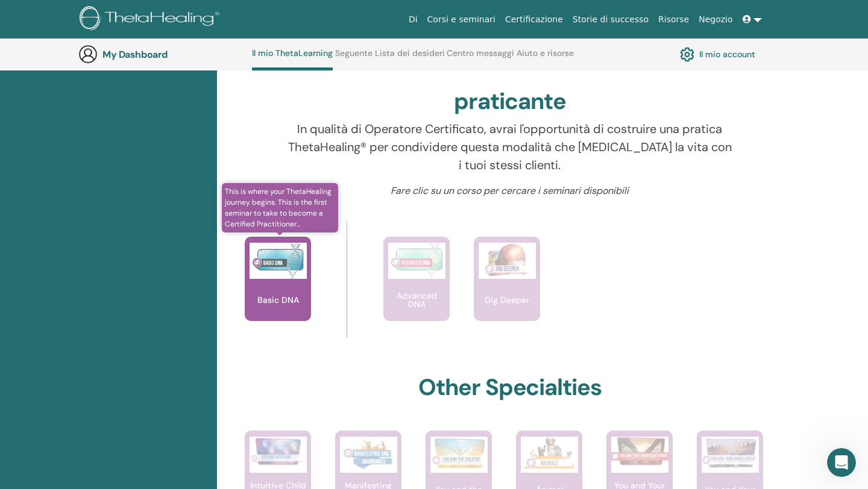 The height and width of the screenshot is (489, 868). What do you see at coordinates (278, 452) in the screenshot?
I see `img: Intuitive Child In Me Young Adult` at bounding box center [278, 452].